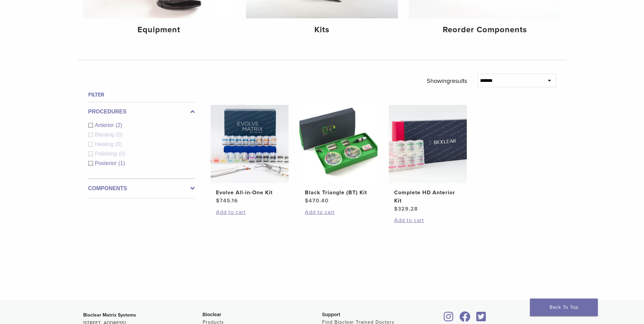  Describe the element at coordinates (428, 144) in the screenshot. I see `img: Complete HD Anterior Kit` at that location.